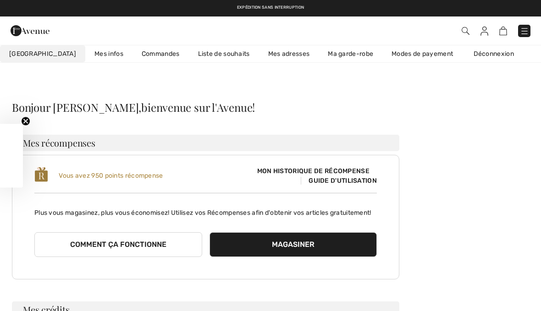 The height and width of the screenshot is (311, 541). I want to click on img: loyalty_logo_r.svg, so click(41, 175).